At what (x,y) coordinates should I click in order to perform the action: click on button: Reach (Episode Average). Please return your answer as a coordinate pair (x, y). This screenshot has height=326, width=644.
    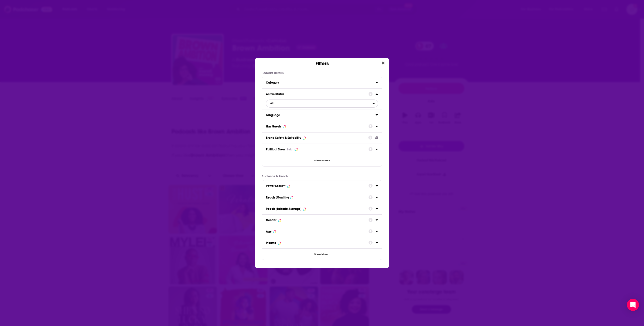
    Looking at the image, I should click on (317, 208).